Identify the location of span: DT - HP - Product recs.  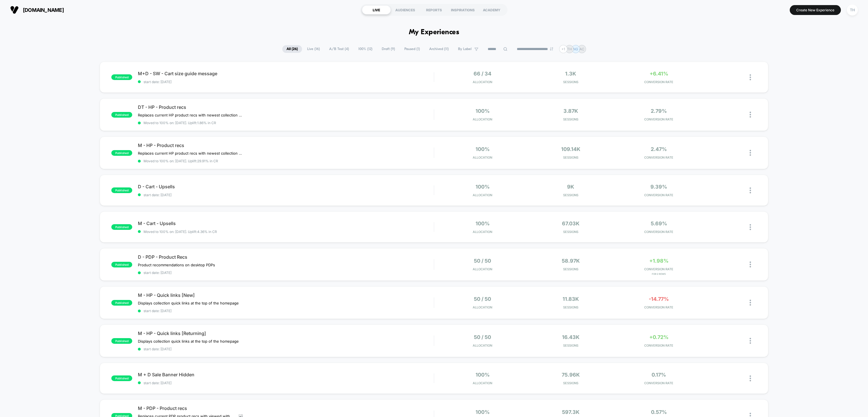
(286, 107).